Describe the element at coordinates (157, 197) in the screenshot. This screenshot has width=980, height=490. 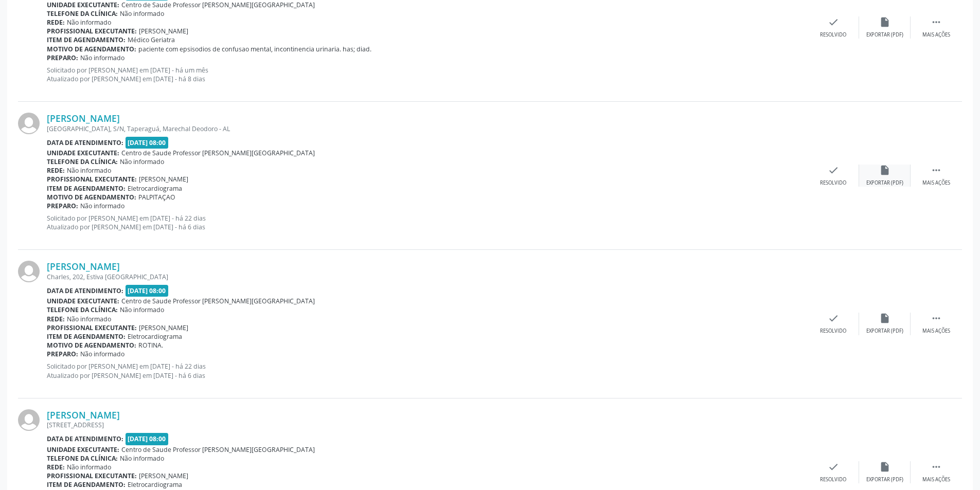
I see `span: PALPITAÇAO` at that location.